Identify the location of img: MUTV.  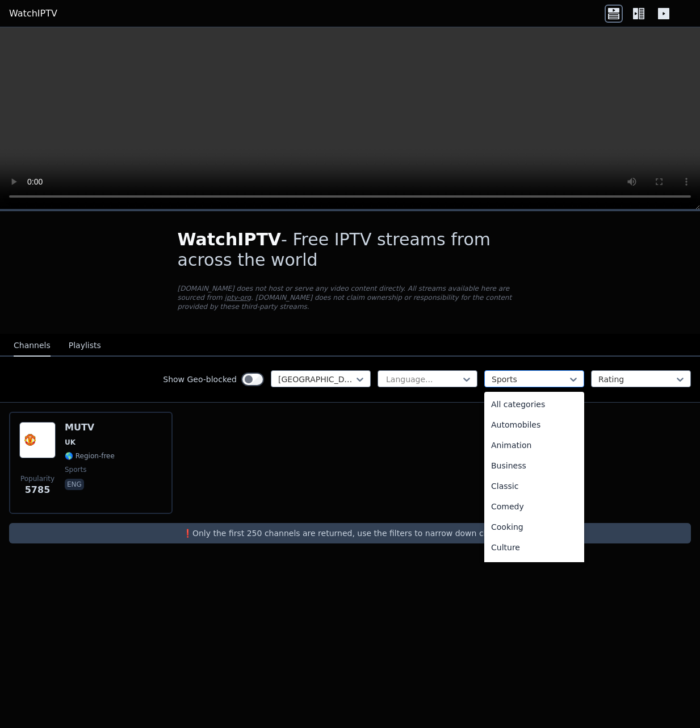
(38, 440).